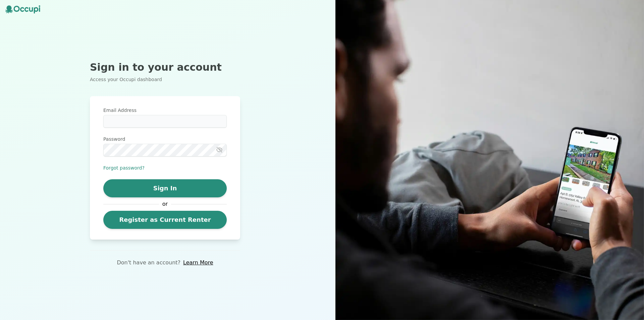  What do you see at coordinates (165, 188) in the screenshot?
I see `button: Sign In` at bounding box center [165, 188].